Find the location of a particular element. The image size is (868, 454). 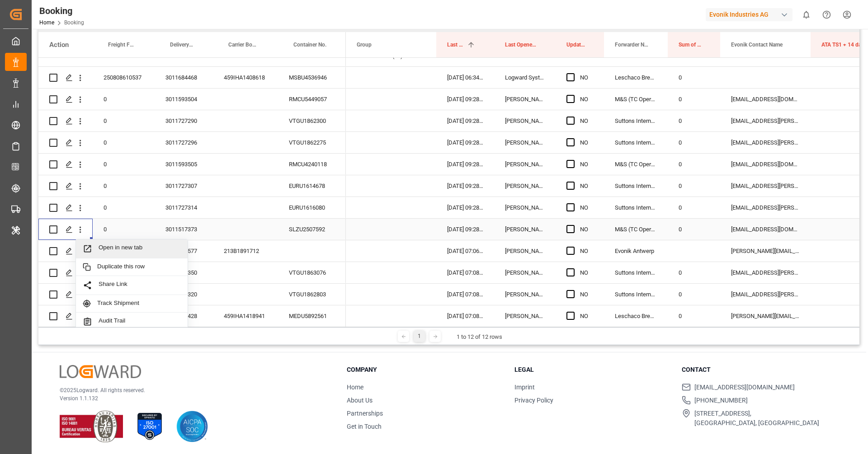

img: Logward Logo is located at coordinates (100, 371).